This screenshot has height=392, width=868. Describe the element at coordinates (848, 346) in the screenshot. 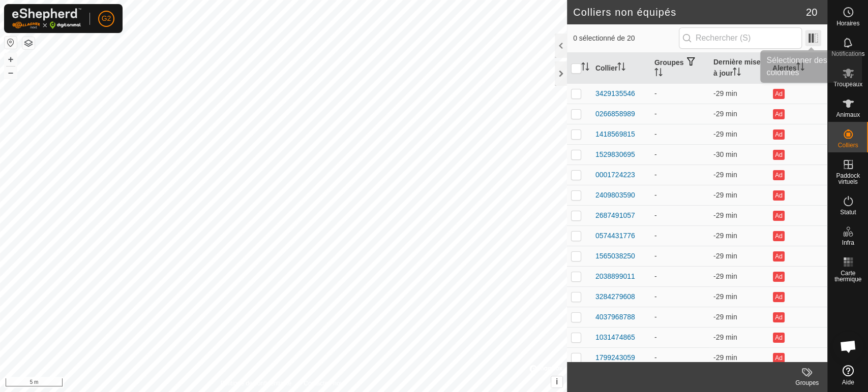

I see `div: Open chat` at that location.